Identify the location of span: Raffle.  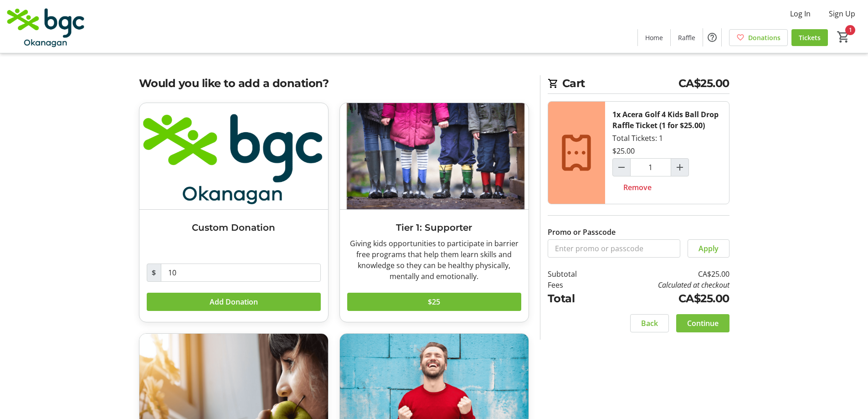
(686, 37).